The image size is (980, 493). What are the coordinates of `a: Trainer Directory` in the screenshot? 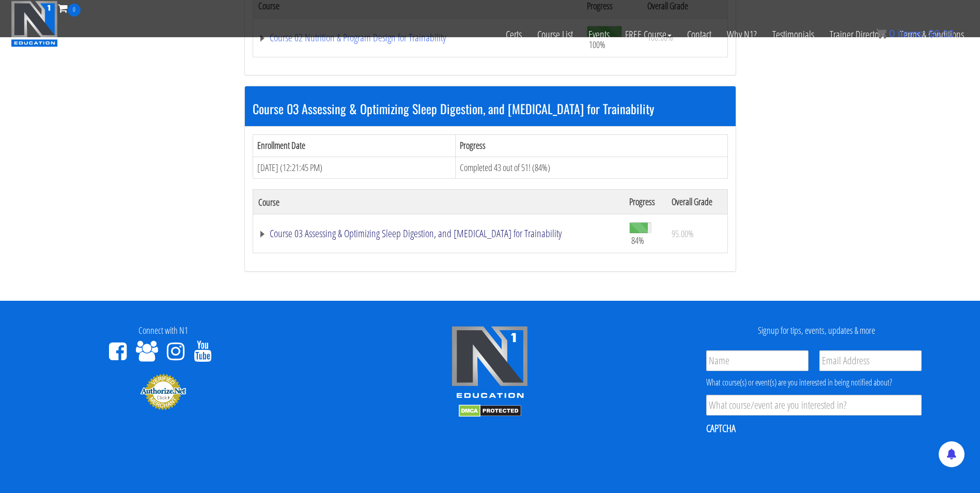 It's located at (857, 34).